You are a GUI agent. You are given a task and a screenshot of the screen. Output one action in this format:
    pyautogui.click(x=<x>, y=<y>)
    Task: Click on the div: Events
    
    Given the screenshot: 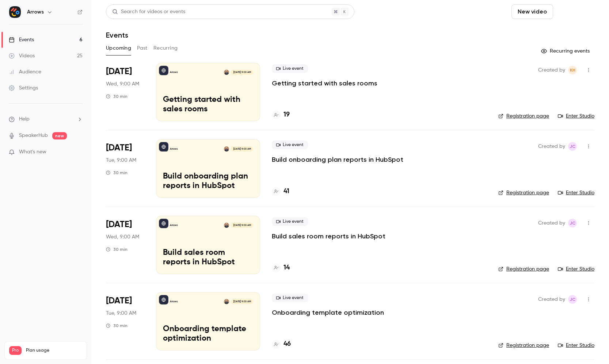 What is the action you would take?
    pyautogui.click(x=21, y=40)
    